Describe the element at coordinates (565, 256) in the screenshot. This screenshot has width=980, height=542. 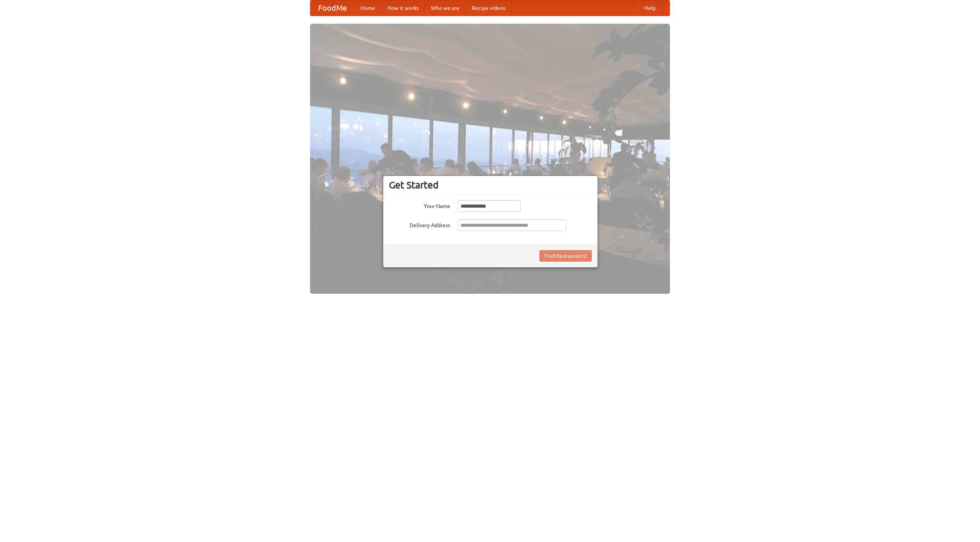
I see `button: Find Restaurants!` at that location.